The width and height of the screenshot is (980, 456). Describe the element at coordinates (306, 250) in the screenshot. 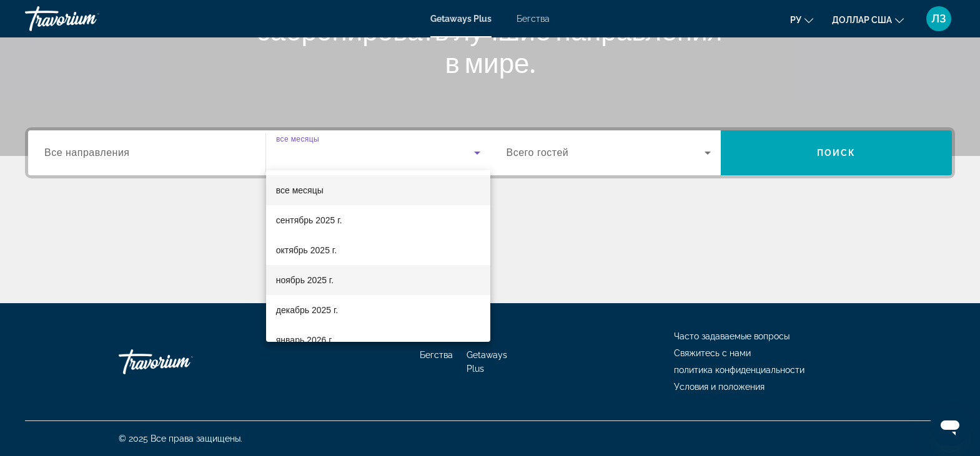

I see `font: октябрь 2025 г.` at that location.